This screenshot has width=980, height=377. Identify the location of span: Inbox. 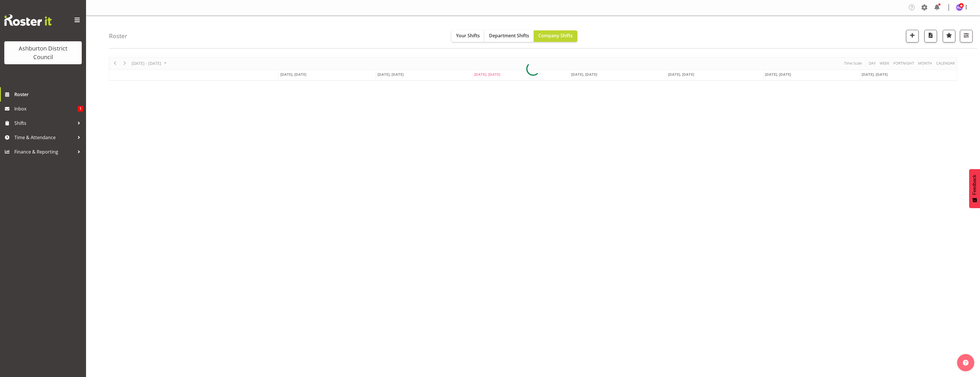
(46, 109).